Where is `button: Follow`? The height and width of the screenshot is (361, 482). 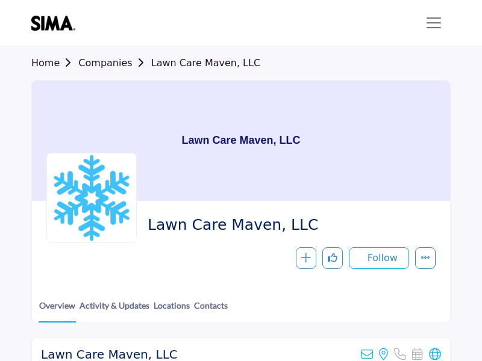 button: Follow is located at coordinates (379, 258).